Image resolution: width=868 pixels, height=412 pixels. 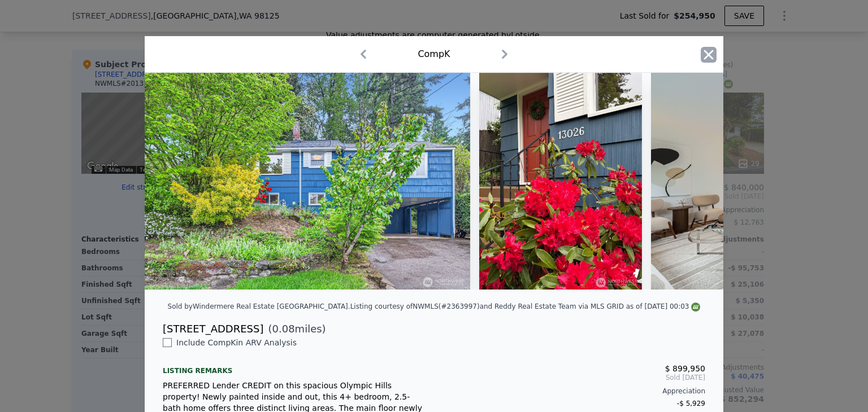 I want to click on span: -$ 5,929, so click(x=691, y=404).